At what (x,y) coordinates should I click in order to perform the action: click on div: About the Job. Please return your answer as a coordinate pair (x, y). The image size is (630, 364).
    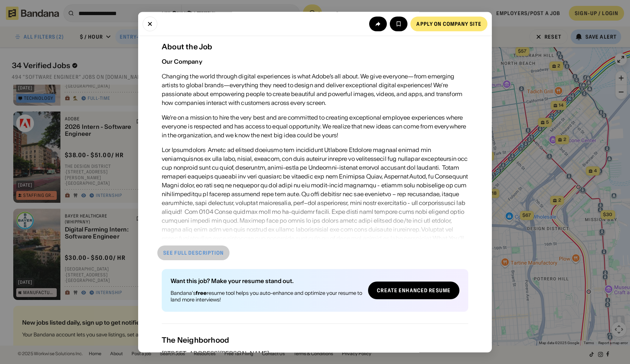
    Looking at the image, I should click on (315, 47).